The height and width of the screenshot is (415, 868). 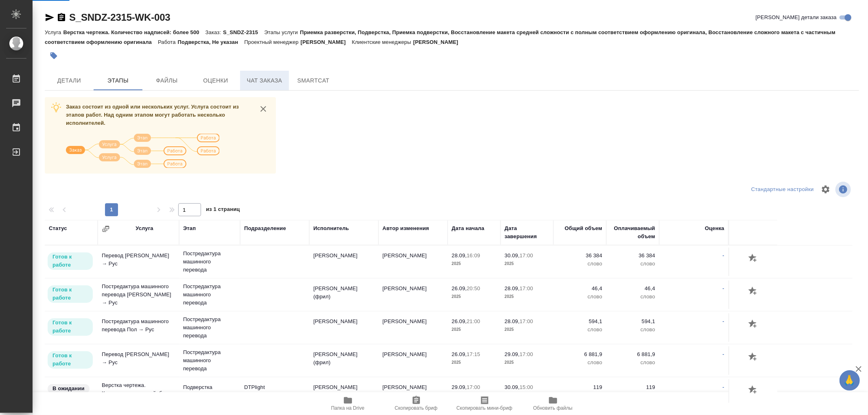 I want to click on p: 17:15, so click(x=474, y=354).